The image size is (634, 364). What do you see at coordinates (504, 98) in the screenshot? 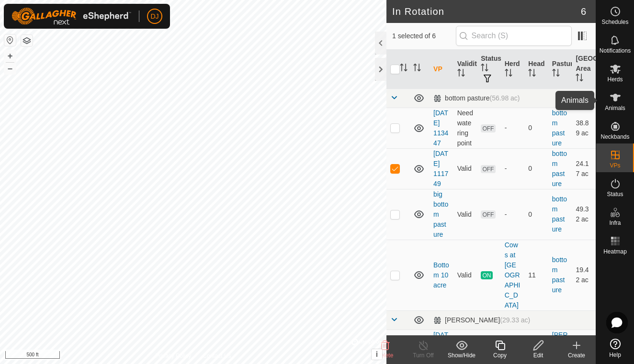
I see `span: (56.98 ac)` at bounding box center [504, 98].